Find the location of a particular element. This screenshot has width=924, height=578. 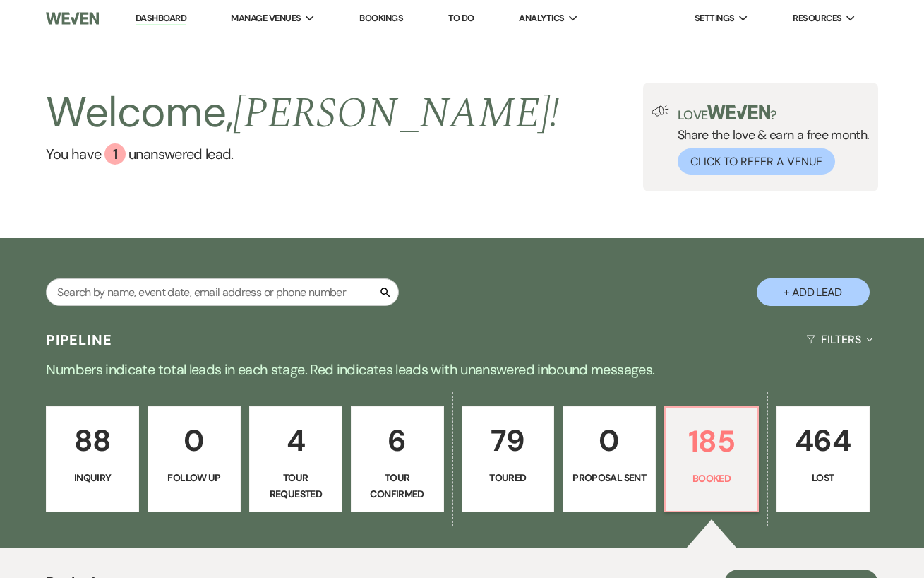

input: Search by name, event date, email address or phone number is located at coordinates (222, 292).